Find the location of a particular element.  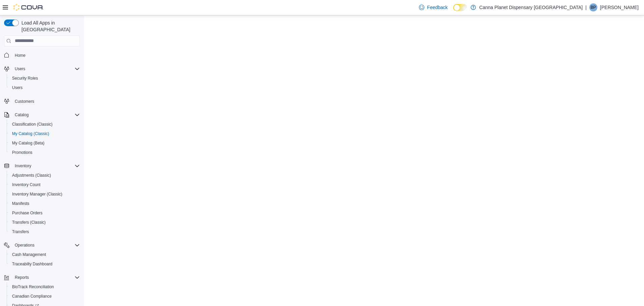

div: Binal Patel is located at coordinates (593, 7).